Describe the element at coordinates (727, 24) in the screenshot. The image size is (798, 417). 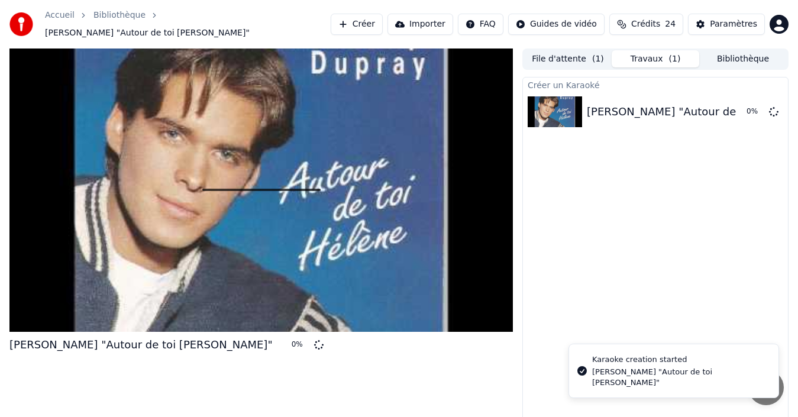
I see `button: Paramètres` at that location.